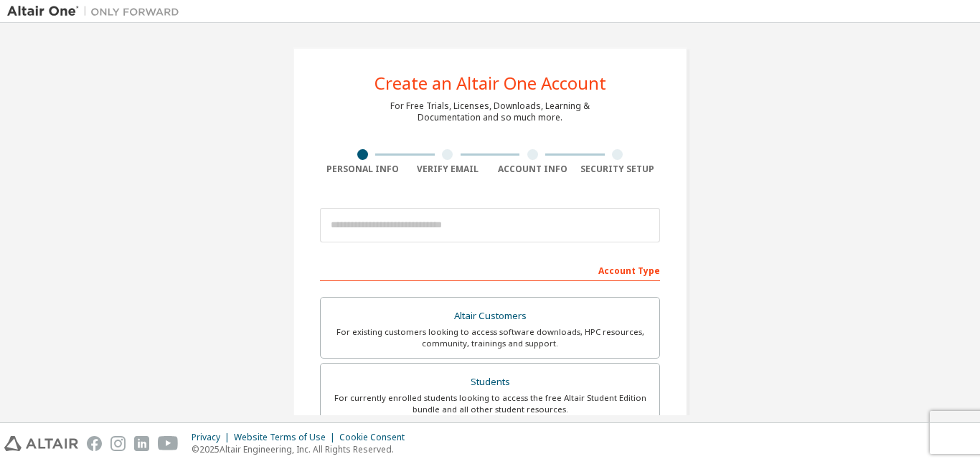  I want to click on div: Create an Altair One Account, so click(490, 83).